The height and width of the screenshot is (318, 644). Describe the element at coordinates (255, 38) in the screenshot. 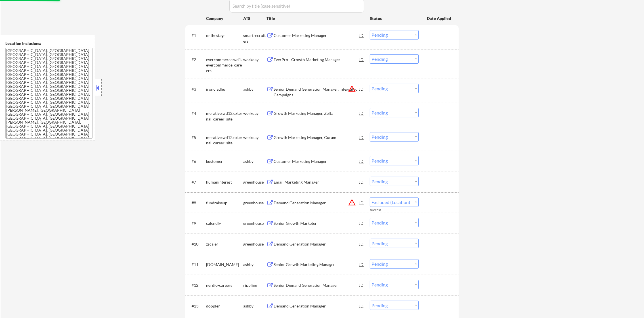

I see `div: smartrecruiters` at that location.